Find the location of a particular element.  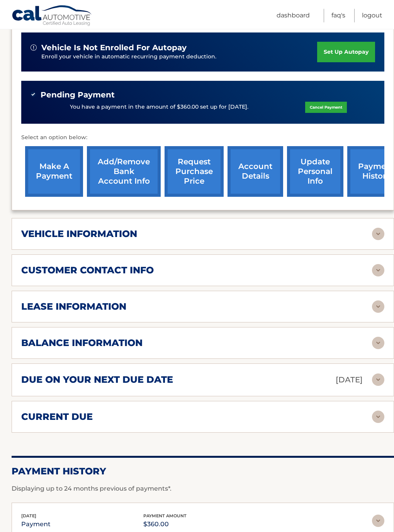

a: Cancel Payment is located at coordinates (326, 107).